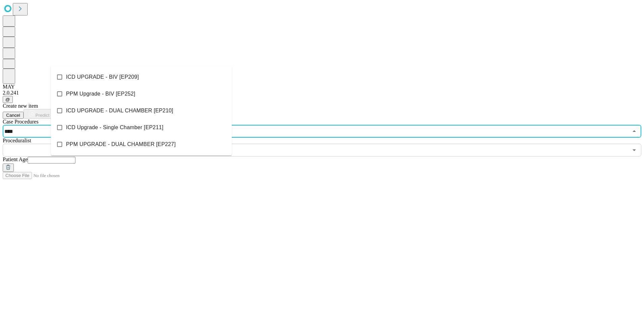 The height and width of the screenshot is (321, 644). I want to click on span: Create new item, so click(20, 105).